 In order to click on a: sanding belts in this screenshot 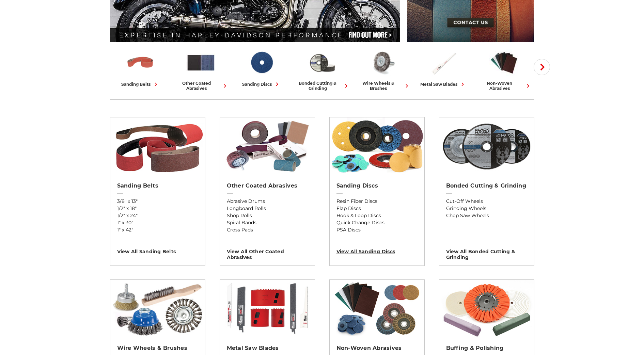, I will do `click(141, 68)`.